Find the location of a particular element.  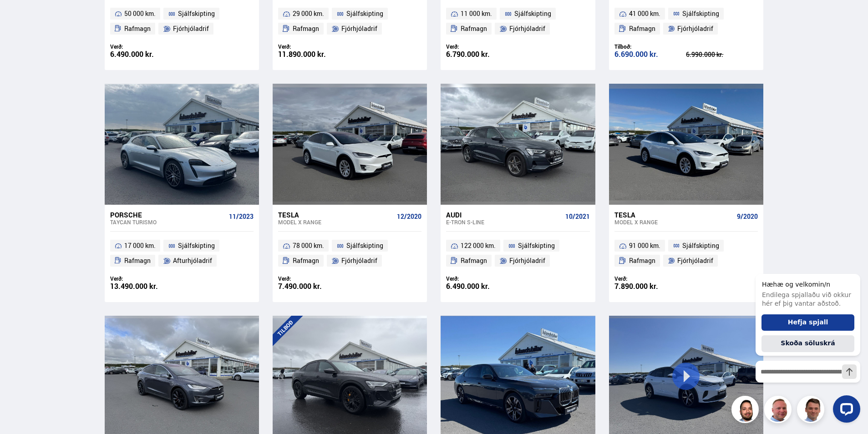

span: 122 000 km. is located at coordinates (478, 245).